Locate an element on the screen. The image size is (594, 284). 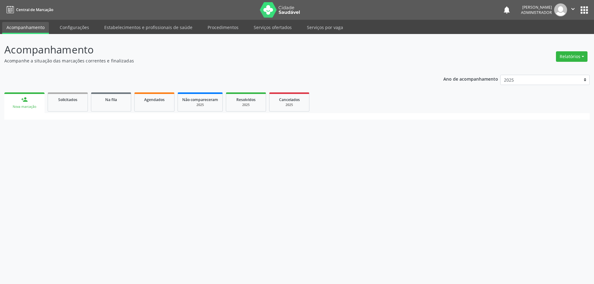
span: Solicitados is located at coordinates (68, 100).